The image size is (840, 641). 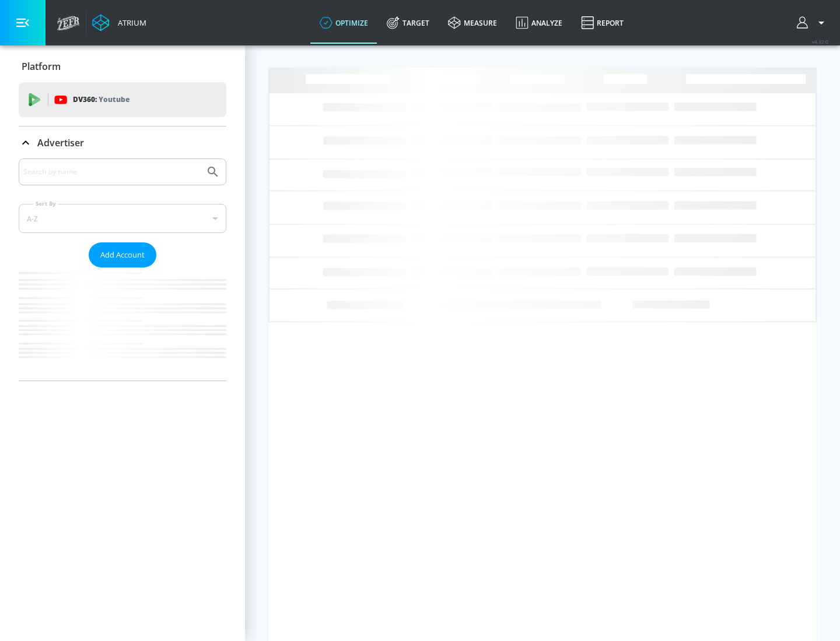 I want to click on p: Advertiser, so click(x=60, y=143).